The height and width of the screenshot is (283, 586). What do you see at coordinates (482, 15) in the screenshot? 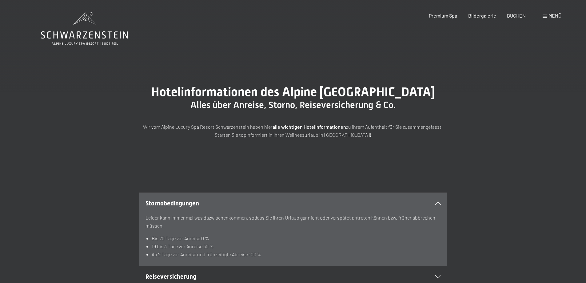
I see `a: Bildergalerie` at bounding box center [482, 15].